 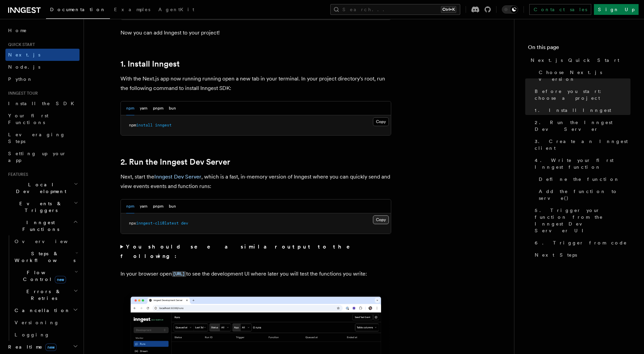 What do you see at coordinates (49, 242) in the screenshot?
I see `span: Overview` at bounding box center [49, 242].